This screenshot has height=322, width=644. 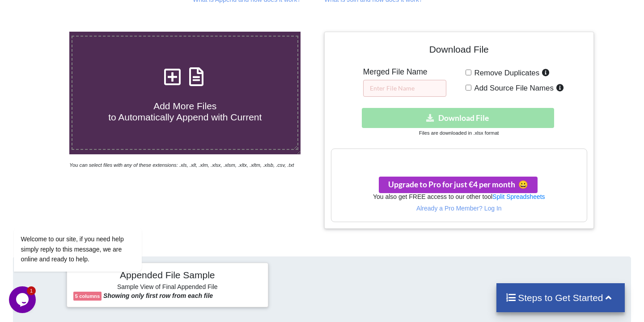 What do you see at coordinates (459, 159) in the screenshot?
I see `h3: Your files are more than 1 MB` at bounding box center [459, 159].